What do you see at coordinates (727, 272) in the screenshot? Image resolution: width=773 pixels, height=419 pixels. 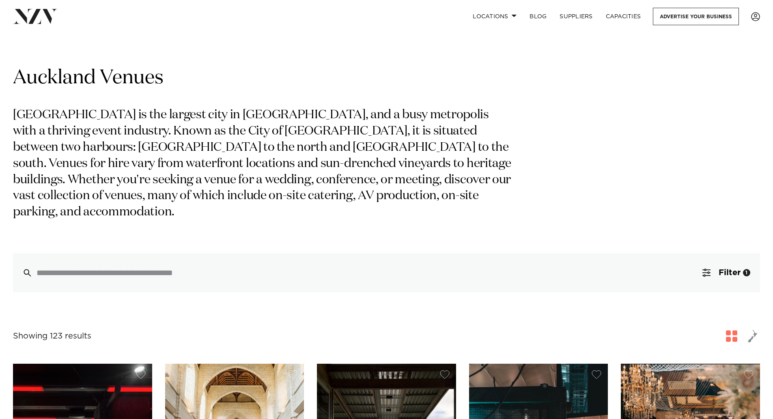 I see `button: Filter1` at bounding box center [727, 272].